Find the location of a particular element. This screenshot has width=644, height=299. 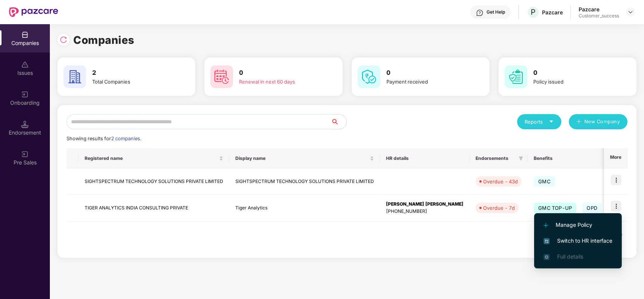

div: Payment received is located at coordinates (427, 82).